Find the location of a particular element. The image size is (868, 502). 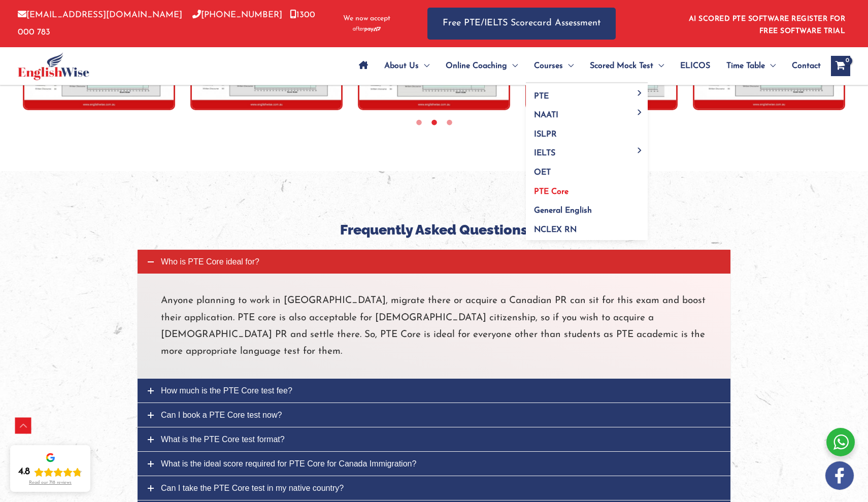

span: Can I take the PTE Core test in my native country? is located at coordinates (252, 488).